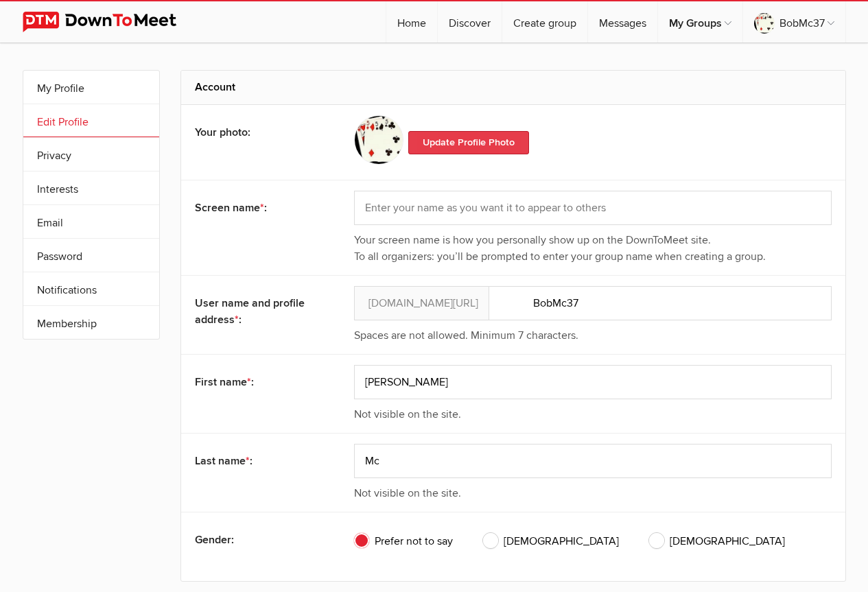 Image resolution: width=868 pixels, height=592 pixels. What do you see at coordinates (91, 154) in the screenshot?
I see `a: Privacy` at bounding box center [91, 154].